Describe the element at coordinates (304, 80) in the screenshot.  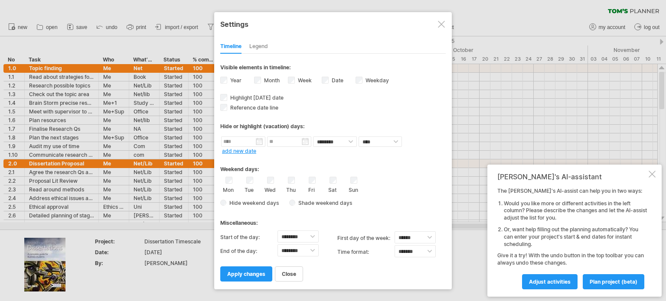
I see `label: Week` at that location.